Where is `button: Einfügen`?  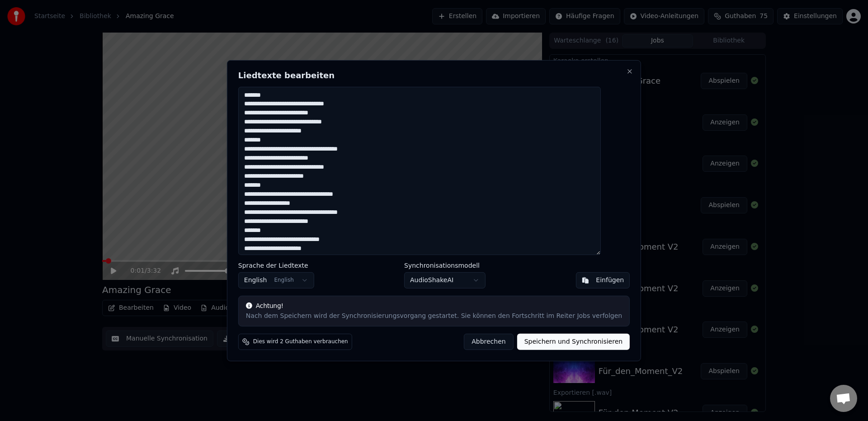 button: Einfügen is located at coordinates (602, 280).